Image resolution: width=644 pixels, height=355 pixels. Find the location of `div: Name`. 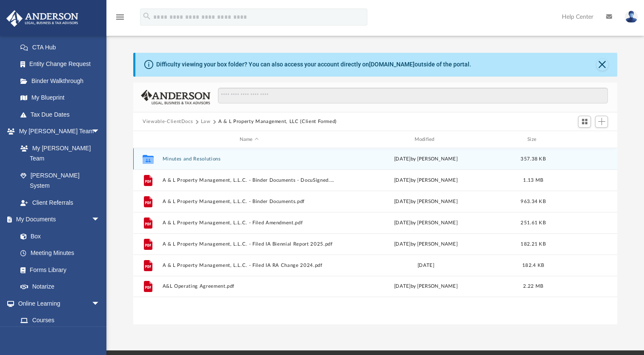

div: Name is located at coordinates (249, 140).